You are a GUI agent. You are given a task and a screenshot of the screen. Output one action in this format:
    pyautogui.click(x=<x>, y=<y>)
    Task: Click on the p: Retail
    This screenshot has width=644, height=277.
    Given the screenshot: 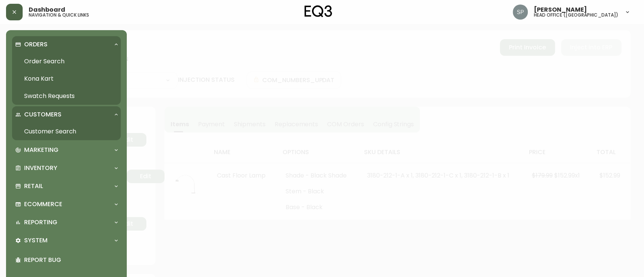 What is the action you would take?
    pyautogui.click(x=34, y=187)
    